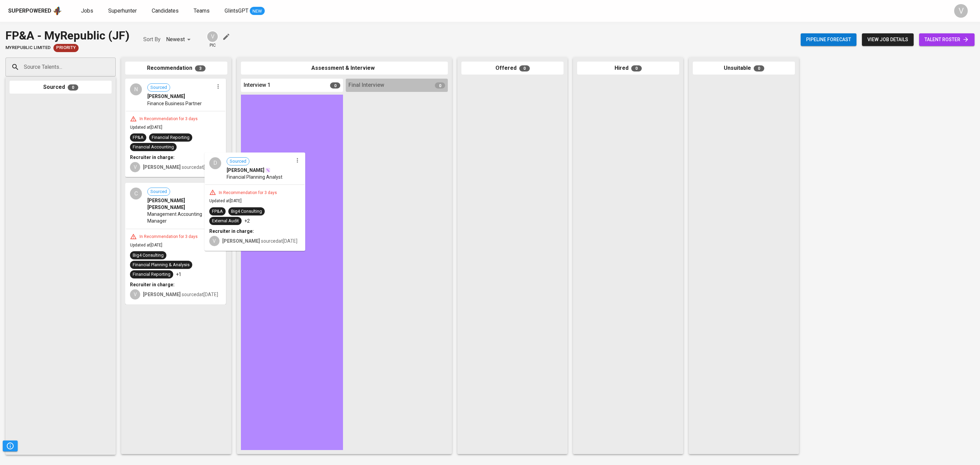 This screenshot has width=980, height=465. I want to click on span: Teams, so click(202, 10).